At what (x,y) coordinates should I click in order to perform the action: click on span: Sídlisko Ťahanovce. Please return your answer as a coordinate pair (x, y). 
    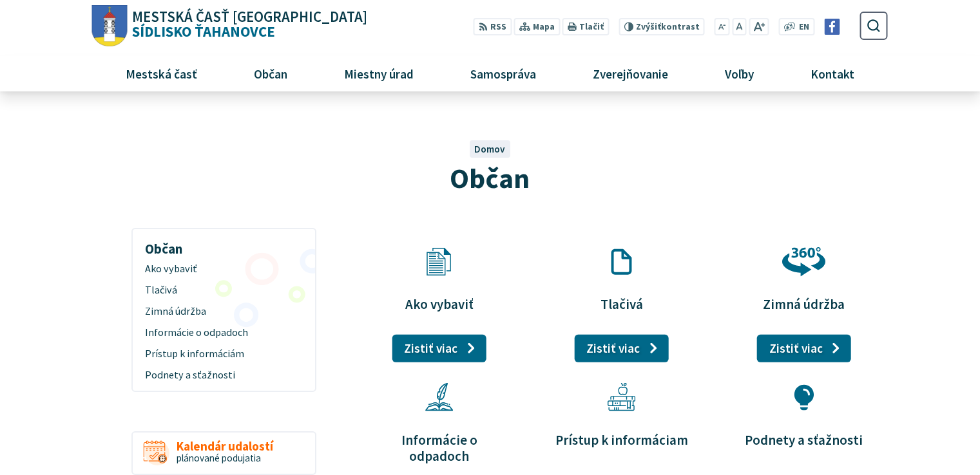
    Looking at the image, I should click on (247, 25).